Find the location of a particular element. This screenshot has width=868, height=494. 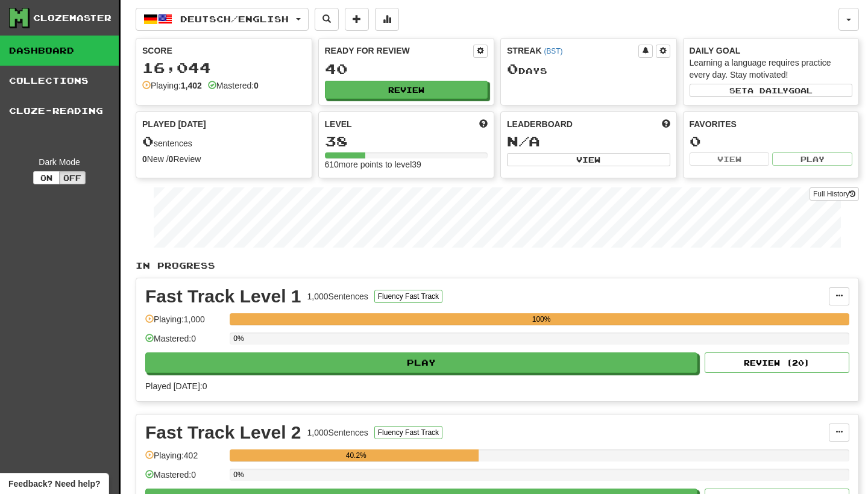

div: 0 is located at coordinates (771, 141).